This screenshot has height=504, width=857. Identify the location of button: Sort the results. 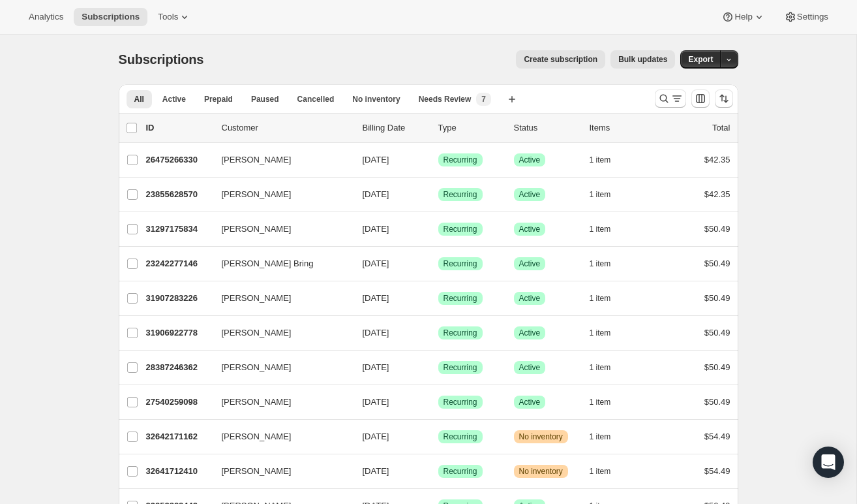
(724, 99).